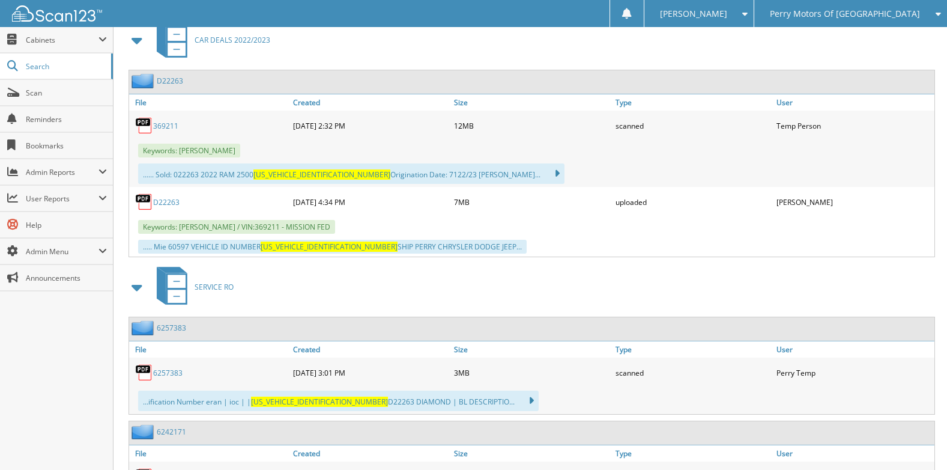 The image size is (947, 470). What do you see at coordinates (66, 119) in the screenshot?
I see `span: Reminders` at bounding box center [66, 119].